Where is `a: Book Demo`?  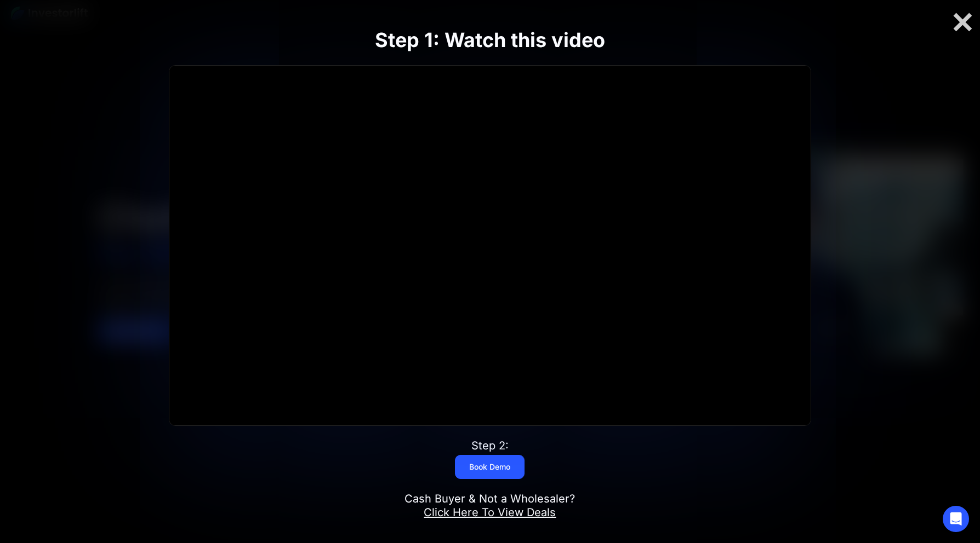 a: Book Demo is located at coordinates (490, 467).